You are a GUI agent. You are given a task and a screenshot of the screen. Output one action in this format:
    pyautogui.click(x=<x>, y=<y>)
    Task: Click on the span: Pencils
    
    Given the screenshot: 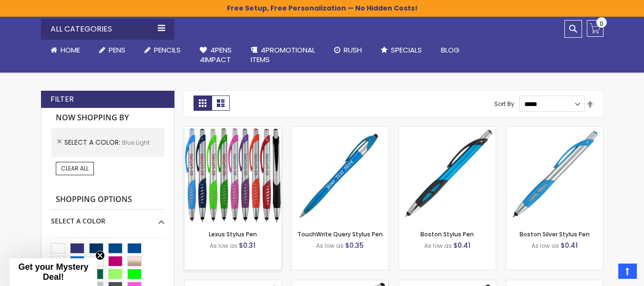 What is the action you would take?
    pyautogui.click(x=167, y=49)
    